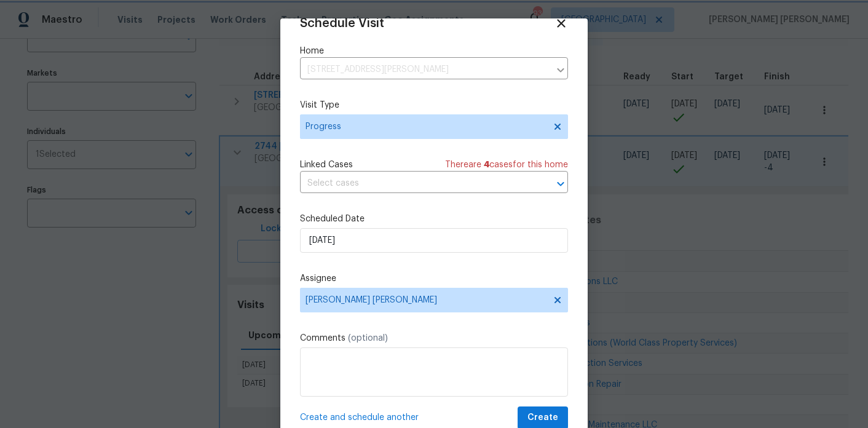 The image size is (868, 428). What do you see at coordinates (417, 183) in the screenshot?
I see `input: Select cases` at bounding box center [417, 183].